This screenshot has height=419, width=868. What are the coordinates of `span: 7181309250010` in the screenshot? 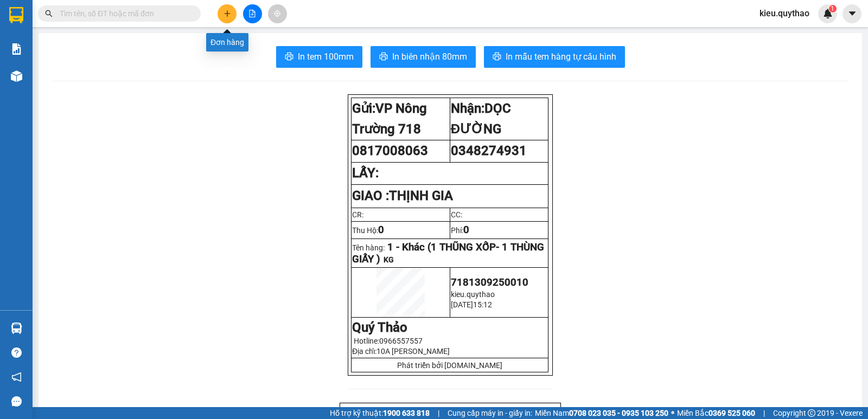 It's located at (489, 282).